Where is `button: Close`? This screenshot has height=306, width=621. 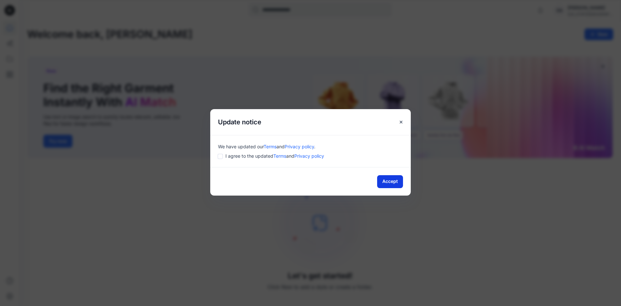
button: Close is located at coordinates (401, 122).